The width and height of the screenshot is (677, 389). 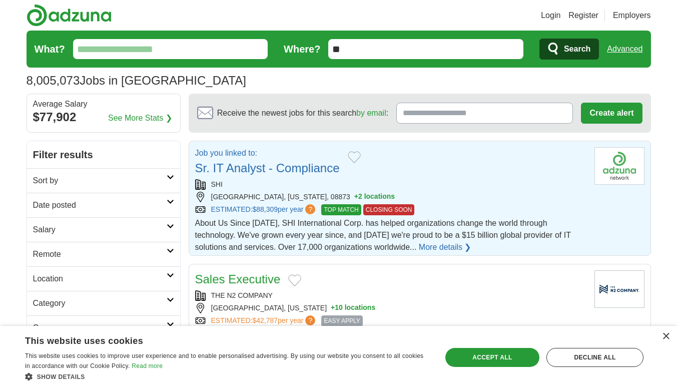 What do you see at coordinates (104, 327) in the screenshot?
I see `a: Company` at bounding box center [104, 327].